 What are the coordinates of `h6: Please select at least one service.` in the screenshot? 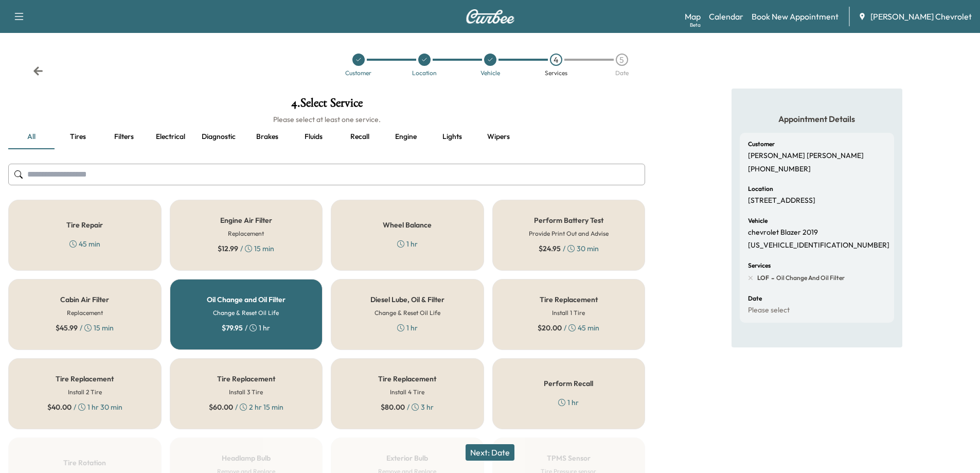 It's located at (327, 119).